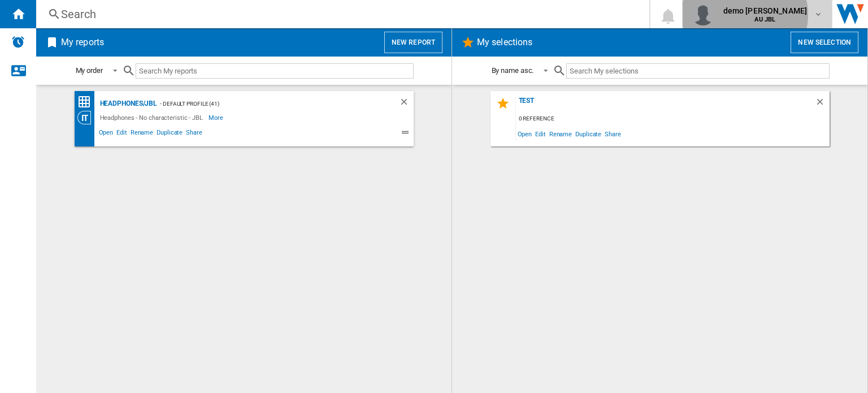 The height and width of the screenshot is (393, 868). Describe the element at coordinates (504, 43) in the screenshot. I see `h2: My selections` at that location.